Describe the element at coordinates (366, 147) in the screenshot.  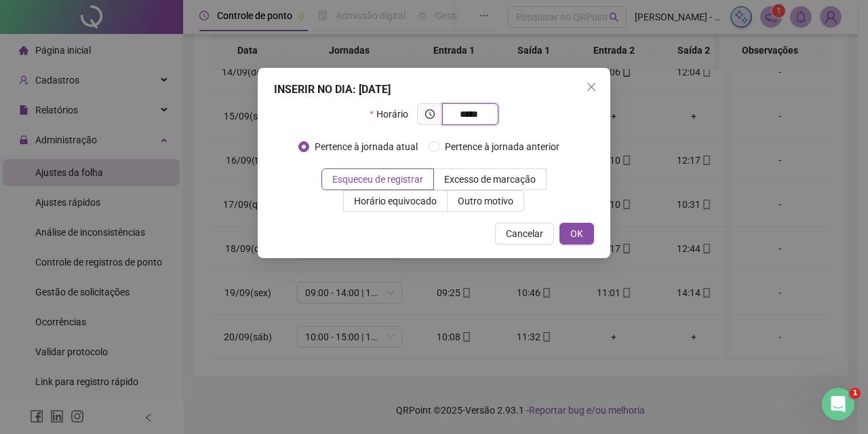
I see `span: Pertence à jornada atual` at that location.